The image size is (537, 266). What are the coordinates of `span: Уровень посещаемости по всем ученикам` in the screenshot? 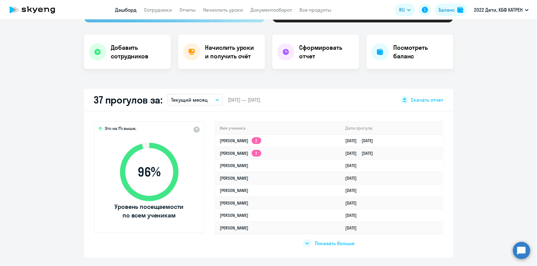 It's located at (149, 211).